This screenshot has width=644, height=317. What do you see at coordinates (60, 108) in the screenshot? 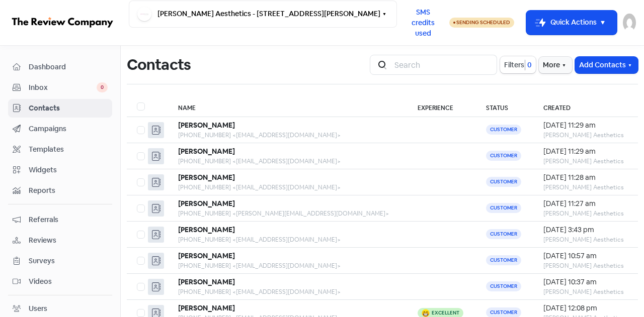
I see `a: Contacts` at bounding box center [60, 108].